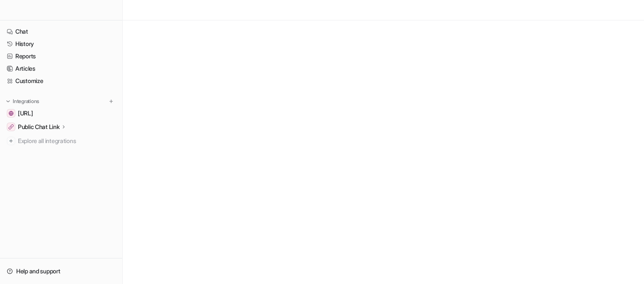 Image resolution: width=644 pixels, height=284 pixels. I want to click on span: Explore all integrations, so click(67, 141).